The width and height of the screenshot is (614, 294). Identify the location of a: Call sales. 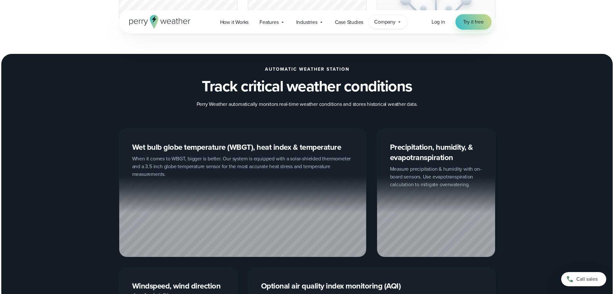
(584, 279).